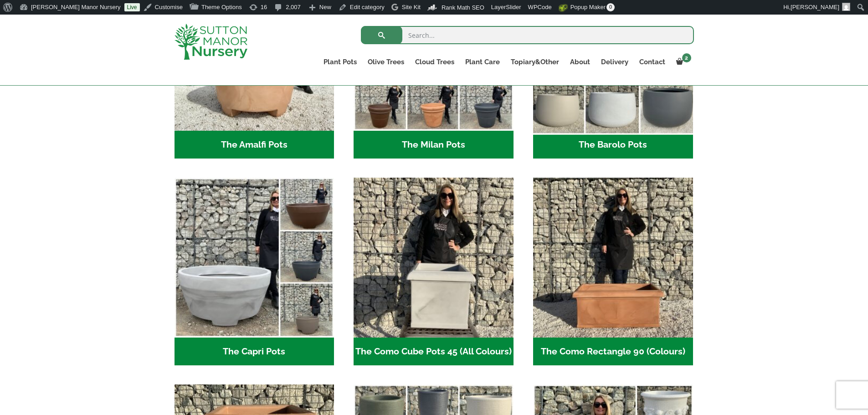 This screenshot has height=415, width=868. Describe the element at coordinates (613, 272) in the screenshot. I see `a: Visit product category The Como Rectangle 90 (Colours)` at that location.